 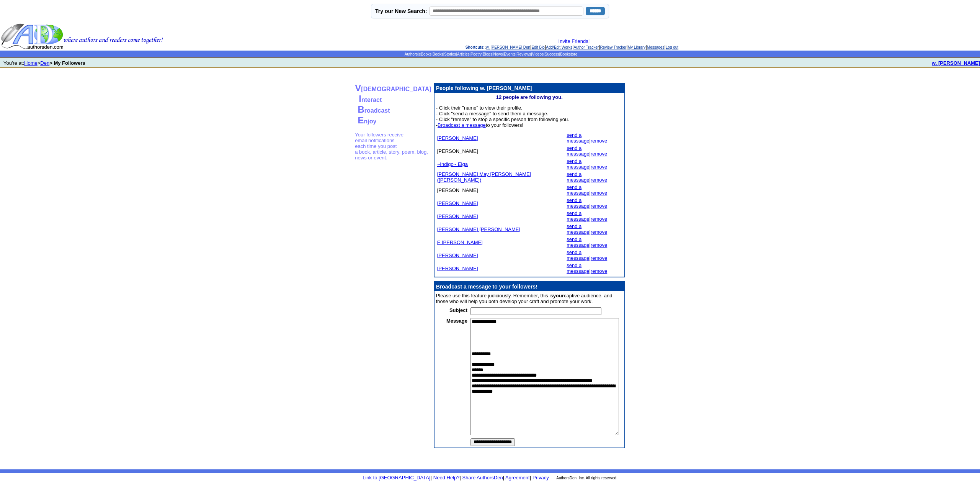 What do you see at coordinates (524, 54) in the screenshot?
I see `a: Reviews` at bounding box center [524, 54].